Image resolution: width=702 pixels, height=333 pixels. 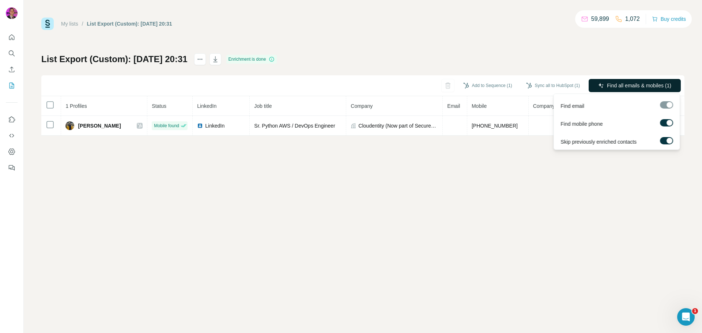 I want to click on span: Mobile found, so click(x=166, y=126).